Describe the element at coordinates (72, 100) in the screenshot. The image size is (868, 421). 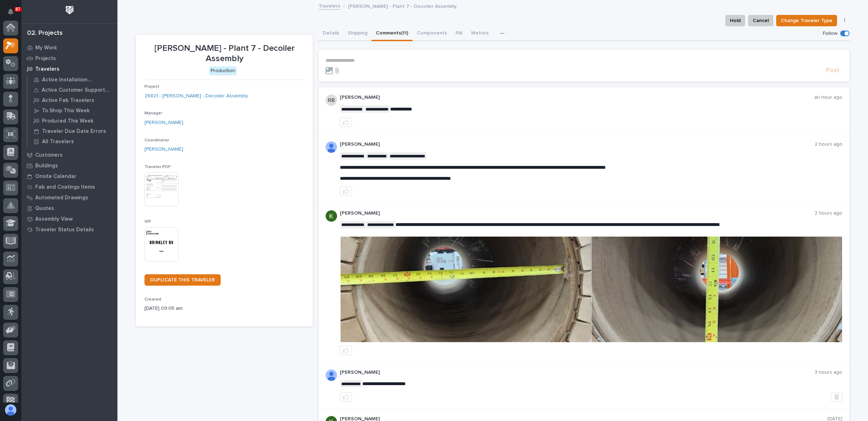
I see `a: Active Fab Travelers` at that location.